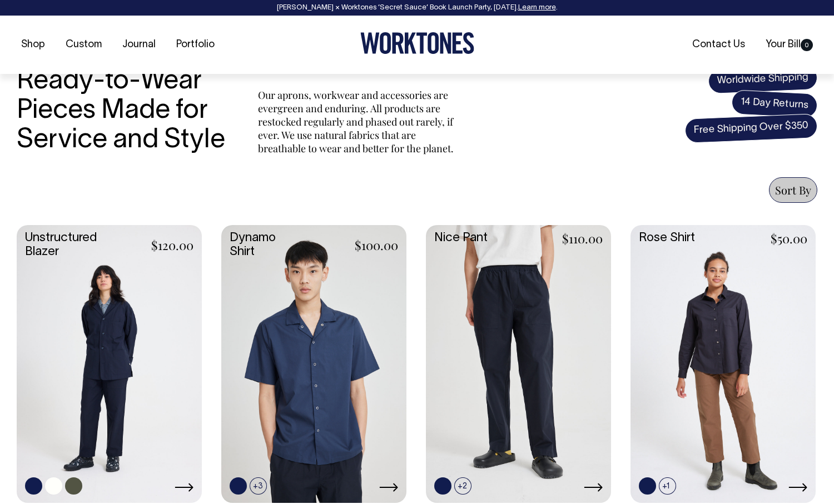  I want to click on span: 0, so click(807, 45).